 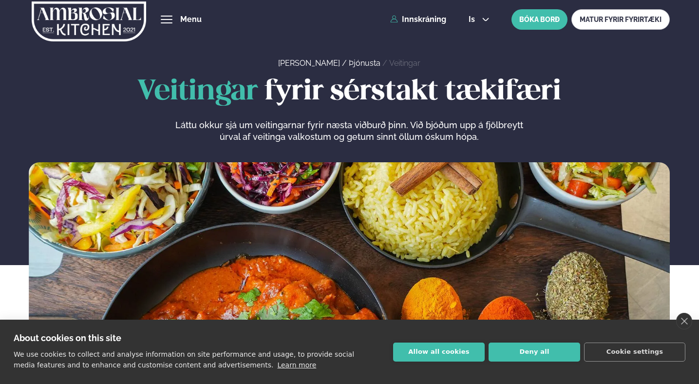 I want to click on a: Innskráning, so click(x=418, y=19).